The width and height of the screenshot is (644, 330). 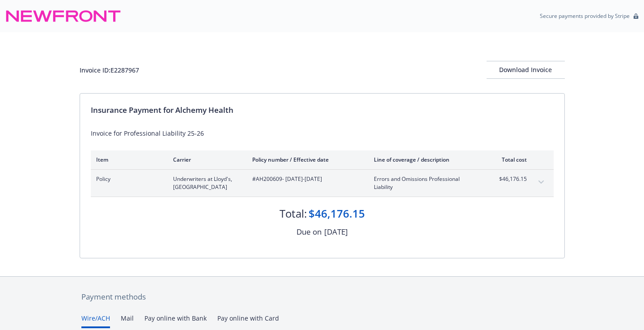 What do you see at coordinates (426, 183) in the screenshot?
I see `span: Errors and Omissions Professional Liability` at bounding box center [426, 183].